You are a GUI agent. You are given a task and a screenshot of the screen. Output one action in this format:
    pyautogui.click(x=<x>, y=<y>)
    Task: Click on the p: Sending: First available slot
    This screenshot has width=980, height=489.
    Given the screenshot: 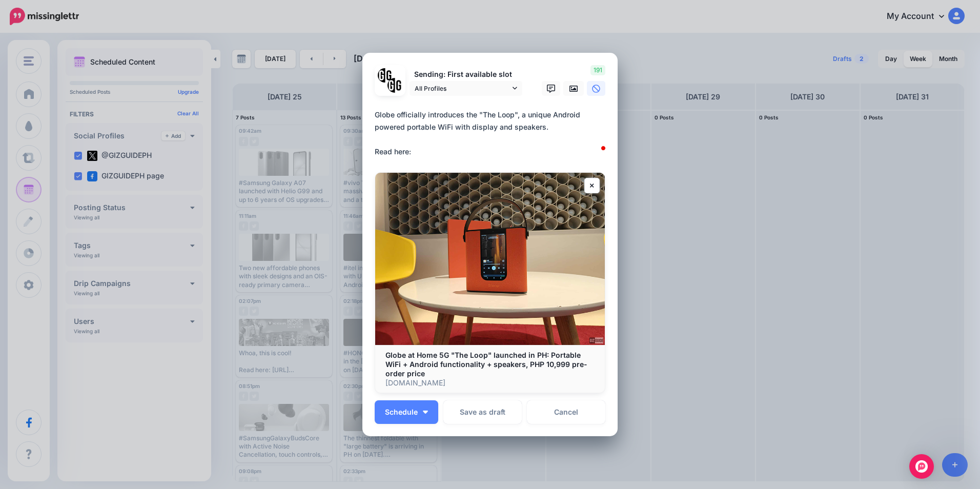 What is the action you would take?
    pyautogui.click(x=466, y=74)
    